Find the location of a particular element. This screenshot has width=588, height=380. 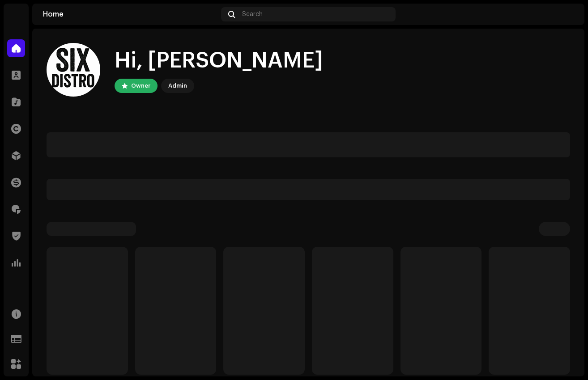

div: Home is located at coordinates (130, 14).